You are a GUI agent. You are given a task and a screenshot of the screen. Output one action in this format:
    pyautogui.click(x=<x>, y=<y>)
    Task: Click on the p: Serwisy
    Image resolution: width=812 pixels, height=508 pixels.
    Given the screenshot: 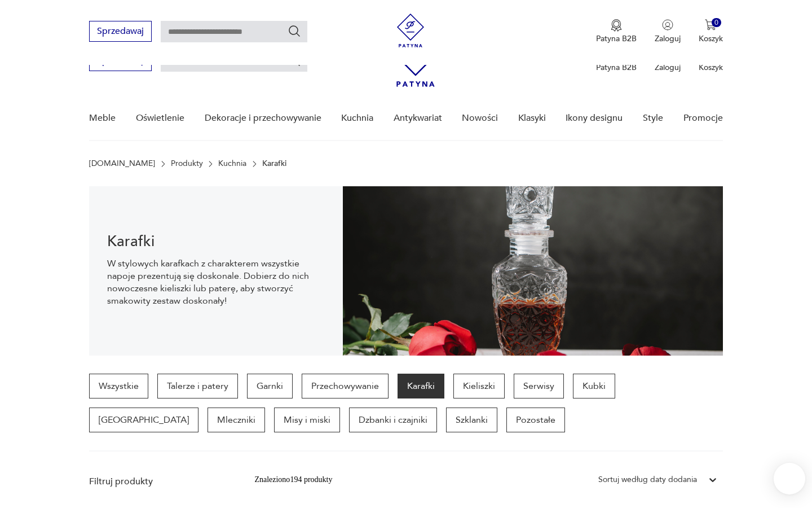 What is the action you would take?
    pyautogui.click(x=538, y=386)
    